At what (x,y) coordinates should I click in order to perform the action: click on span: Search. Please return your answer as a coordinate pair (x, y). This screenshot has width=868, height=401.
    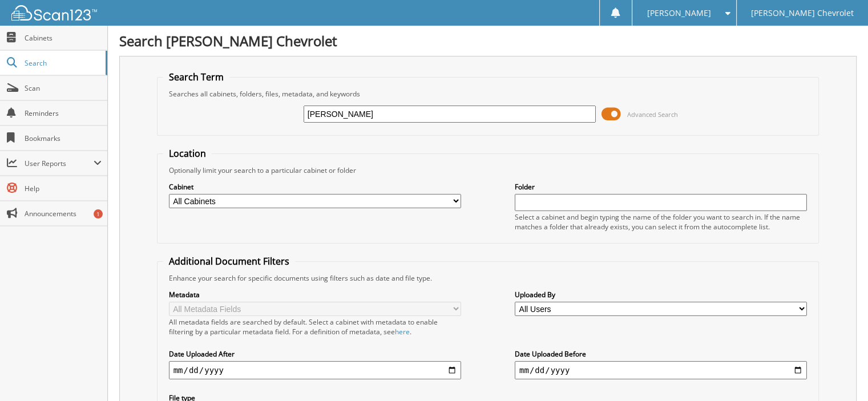
    Looking at the image, I should click on (62, 63).